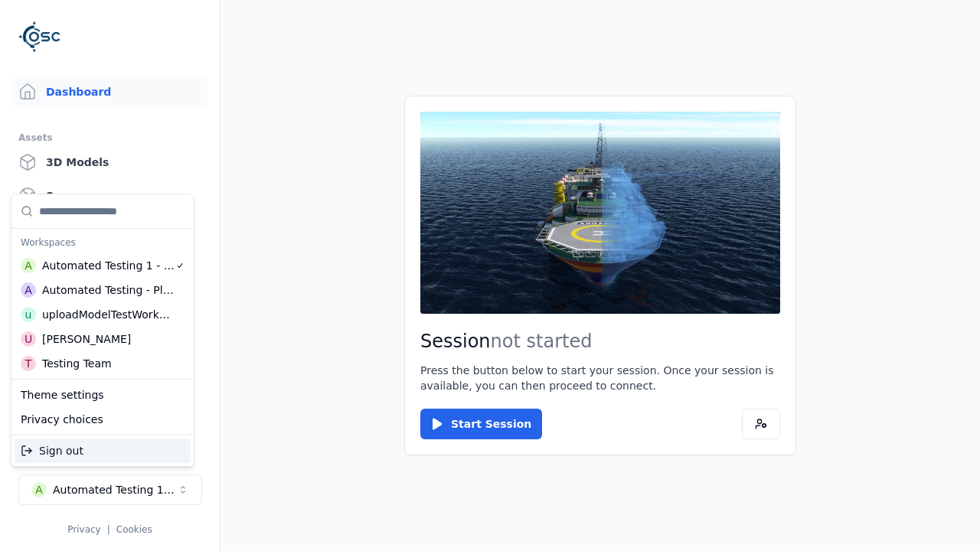  I want to click on div: uploadModelTestWorkspace, so click(108, 315).